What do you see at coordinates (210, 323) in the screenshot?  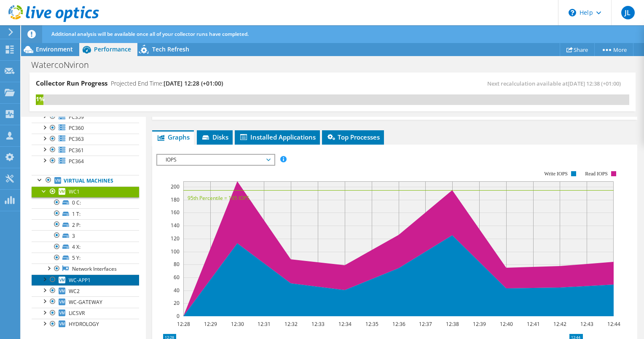 I see `text: 12:29` at bounding box center [210, 323].